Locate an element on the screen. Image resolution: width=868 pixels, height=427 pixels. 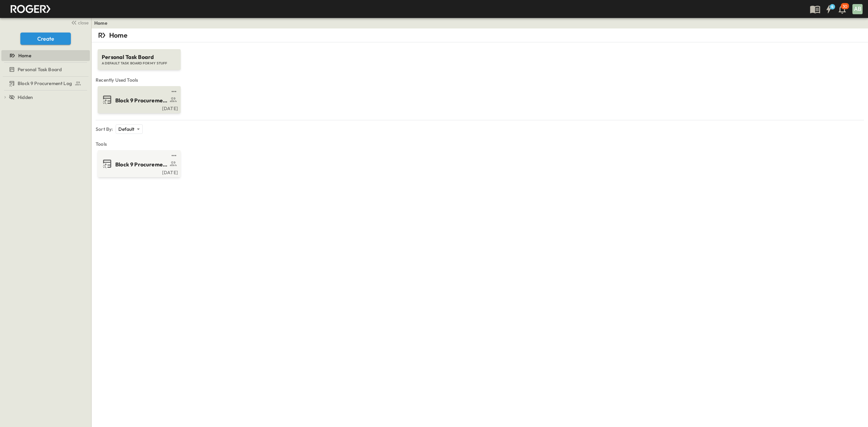
p: Default is located at coordinates (126, 129).